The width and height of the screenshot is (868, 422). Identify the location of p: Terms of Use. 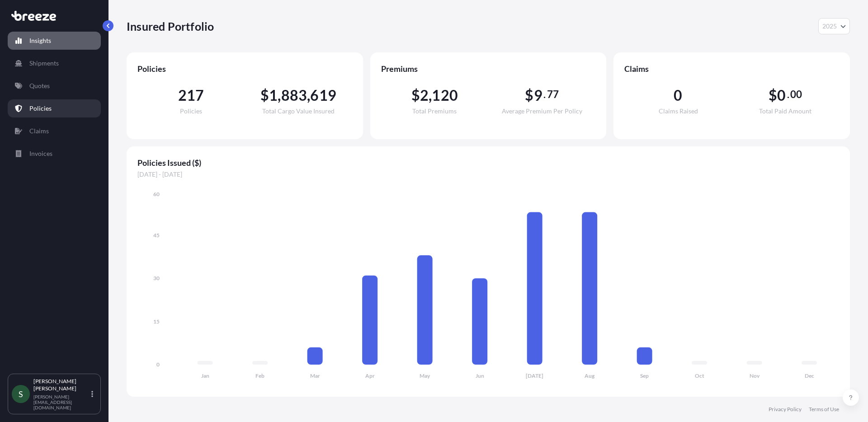
(824, 409).